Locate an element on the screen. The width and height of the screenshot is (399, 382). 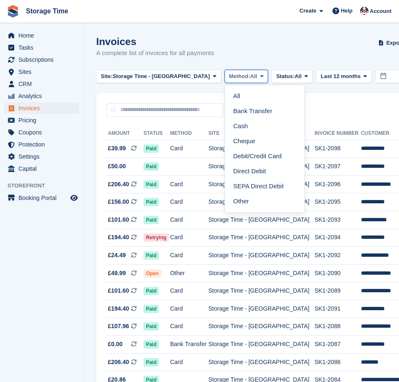
a: Cheque is located at coordinates (265, 141).